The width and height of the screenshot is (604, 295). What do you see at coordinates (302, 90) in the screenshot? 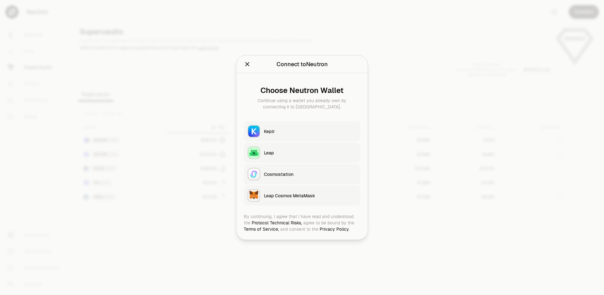
I see `div: Choose Neutron Wallet` at bounding box center [302, 90].